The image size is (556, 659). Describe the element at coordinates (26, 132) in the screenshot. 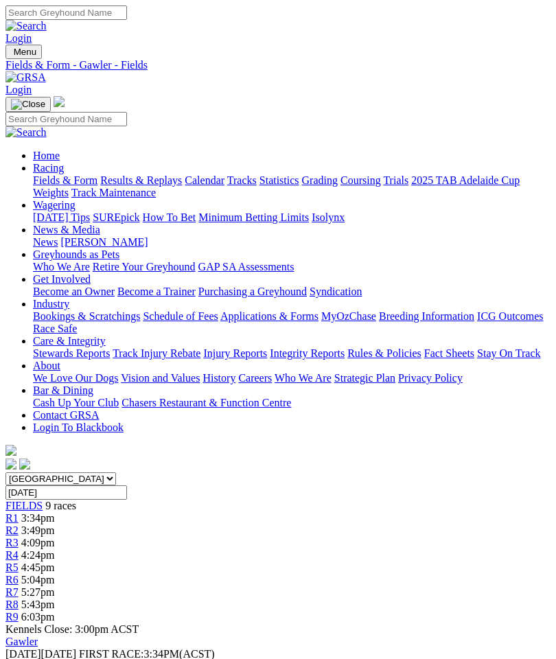

I see `img: Search` at that location.